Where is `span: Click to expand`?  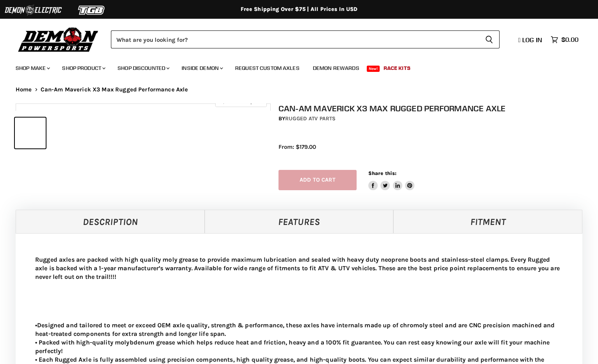
span: Click to expand is located at coordinates (240, 101).